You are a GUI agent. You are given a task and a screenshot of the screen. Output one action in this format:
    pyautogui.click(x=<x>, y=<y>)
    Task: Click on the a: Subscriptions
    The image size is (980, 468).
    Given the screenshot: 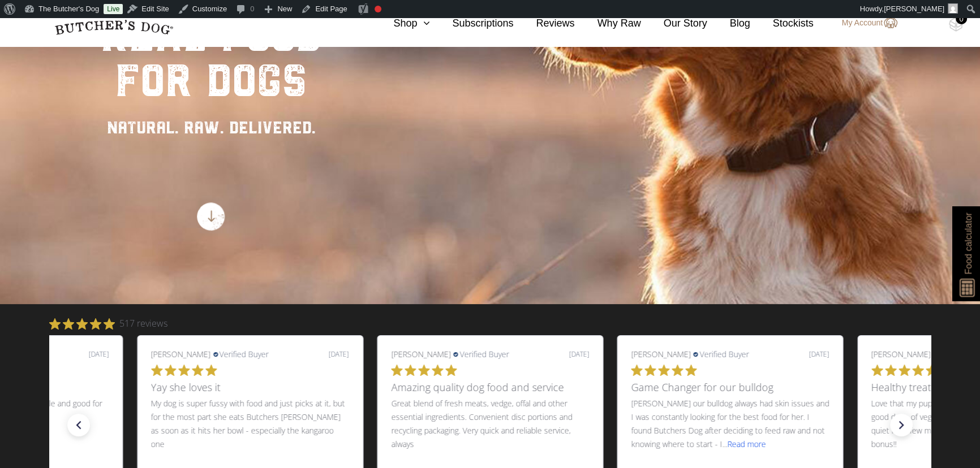 What is the action you would take?
    pyautogui.click(x=471, y=23)
    